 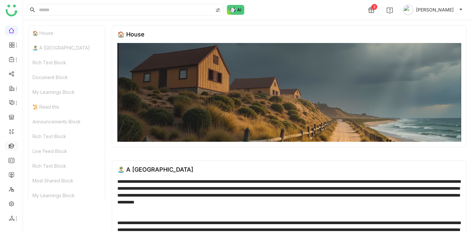 I want to click on img: search-type.svg, so click(x=218, y=10).